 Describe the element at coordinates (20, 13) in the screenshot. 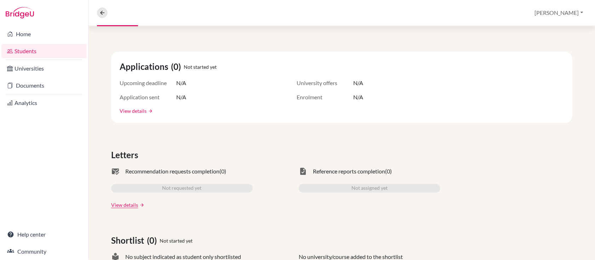

I see `img: Bridge-U` at that location.